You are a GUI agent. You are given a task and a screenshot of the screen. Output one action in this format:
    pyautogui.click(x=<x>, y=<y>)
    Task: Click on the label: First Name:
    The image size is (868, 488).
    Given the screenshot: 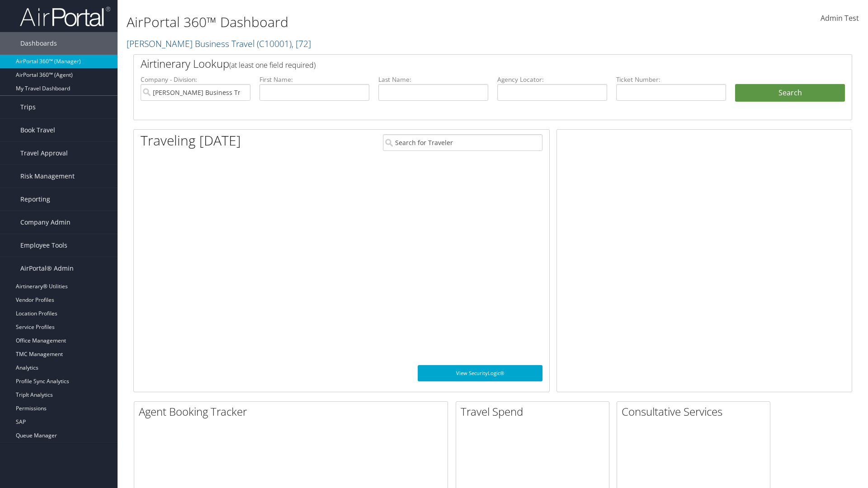 What is the action you would take?
    pyautogui.click(x=314, y=79)
    